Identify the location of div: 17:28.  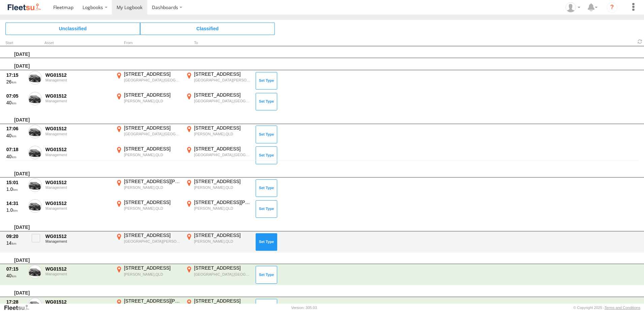
(16, 302).